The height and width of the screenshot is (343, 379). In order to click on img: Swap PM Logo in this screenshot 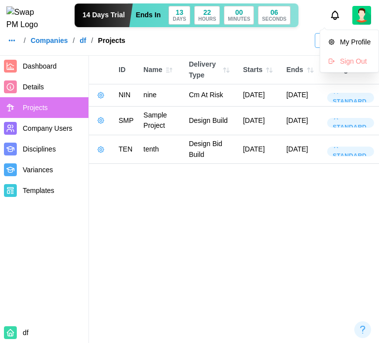, I will do `click(26, 19)`.